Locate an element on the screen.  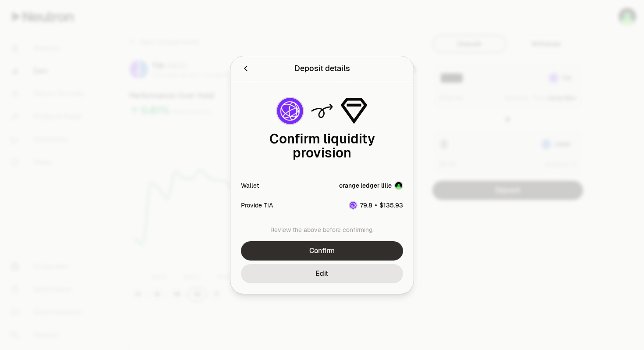
div: Wallet is located at coordinates (250, 186).